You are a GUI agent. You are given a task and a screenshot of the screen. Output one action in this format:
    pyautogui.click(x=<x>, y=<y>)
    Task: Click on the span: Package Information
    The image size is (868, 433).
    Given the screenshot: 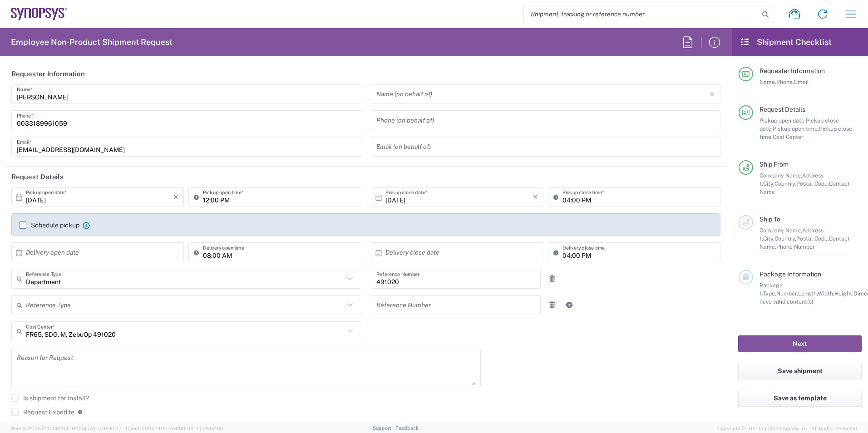 What is the action you would take?
    pyautogui.click(x=790, y=274)
    